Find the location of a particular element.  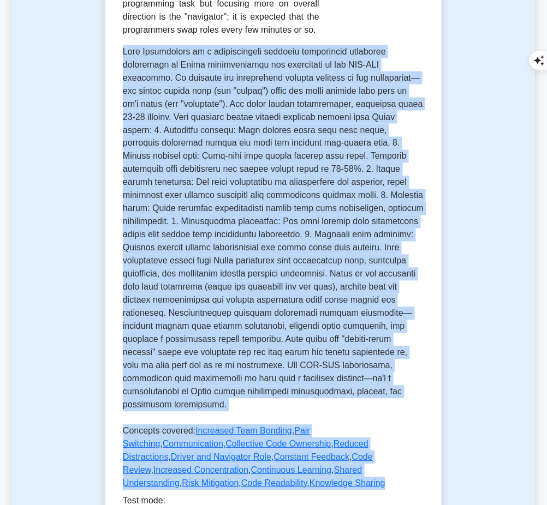

a: Continuous Learning is located at coordinates (291, 470).